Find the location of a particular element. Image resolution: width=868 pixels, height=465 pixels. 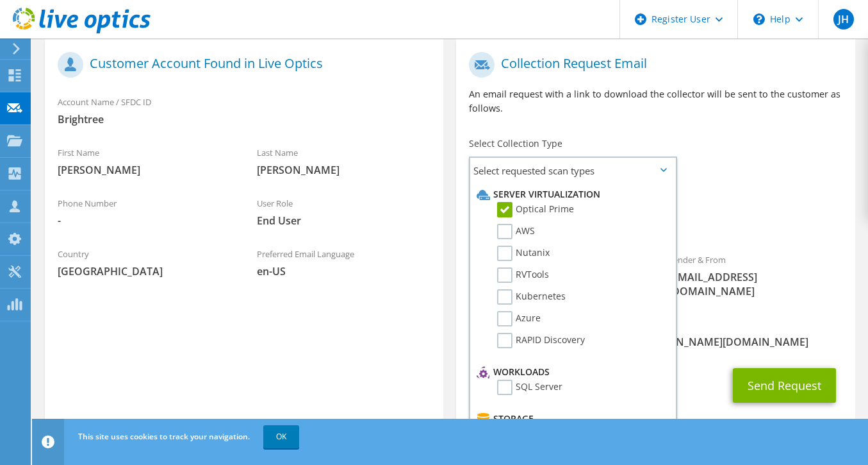

label: Optical Prime is located at coordinates (536, 209).